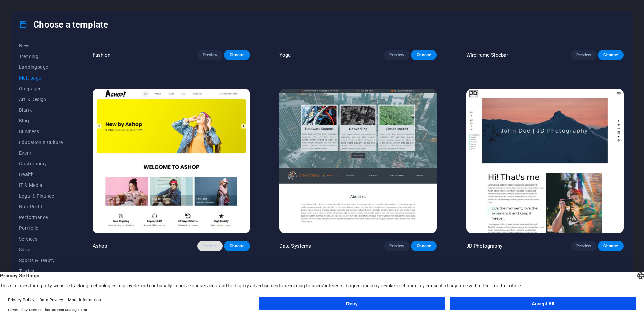  What do you see at coordinates (41, 249) in the screenshot?
I see `span: Shop` at bounding box center [41, 249].